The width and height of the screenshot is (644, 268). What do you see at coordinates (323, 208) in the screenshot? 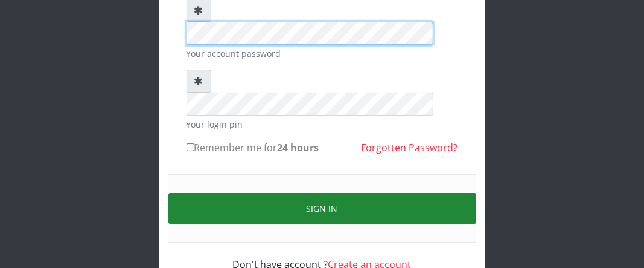
I see `button: Sign in` at bounding box center [323, 208].